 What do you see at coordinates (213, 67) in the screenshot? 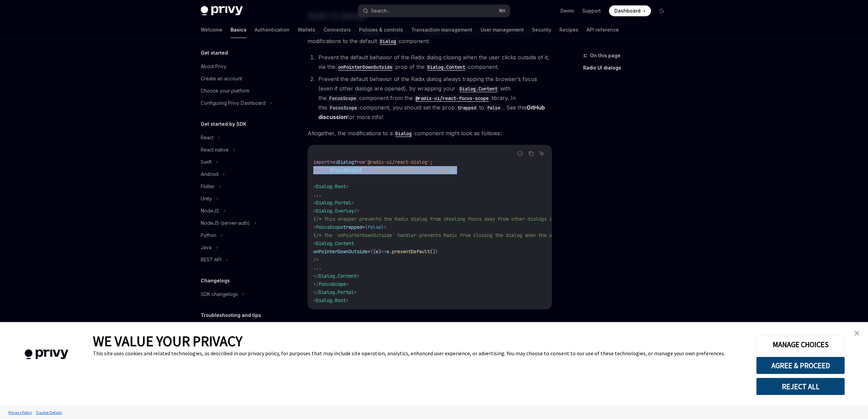
I see `div: About Privy` at bounding box center [213, 67].